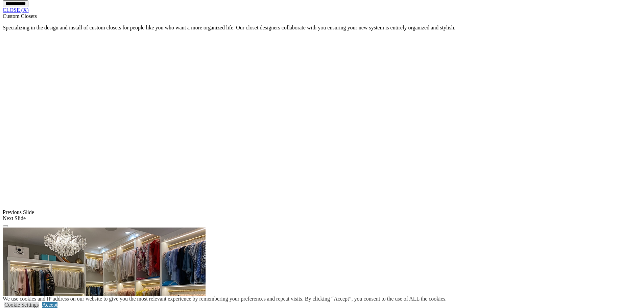  I want to click on a: Cookie Settings, so click(21, 305).